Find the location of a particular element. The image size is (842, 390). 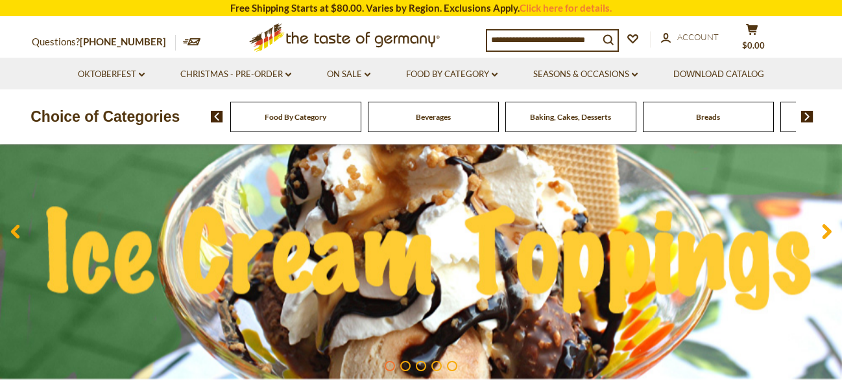

span: Baking, Cakes, Desserts is located at coordinates (570, 117).